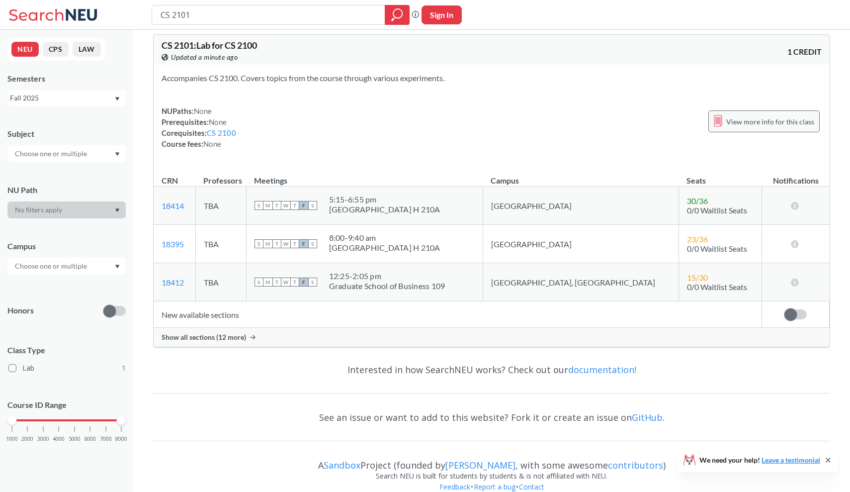  What do you see at coordinates (532, 486) in the screenshot?
I see `a: Contact` at bounding box center [532, 486].